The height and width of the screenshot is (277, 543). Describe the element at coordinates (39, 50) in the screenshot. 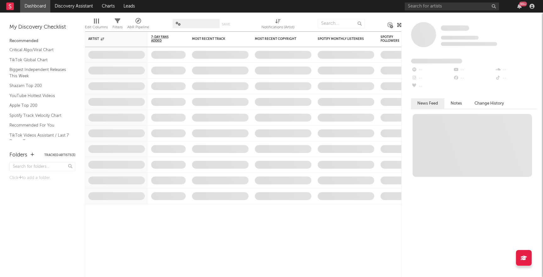

I see `a: Critical Algo/Viral Chart` at that location.